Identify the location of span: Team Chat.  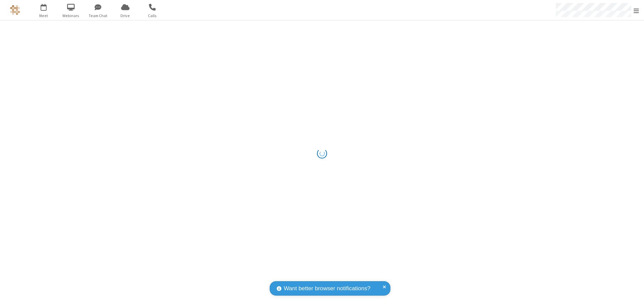
(98, 16).